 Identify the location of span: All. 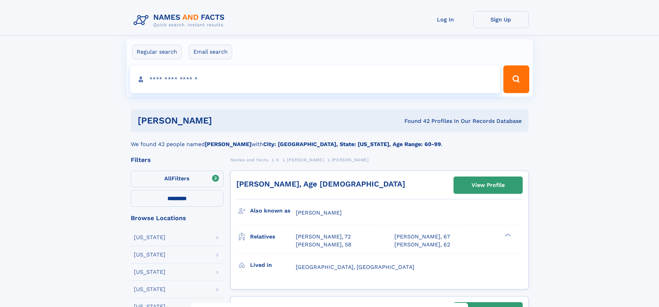
(168, 178).